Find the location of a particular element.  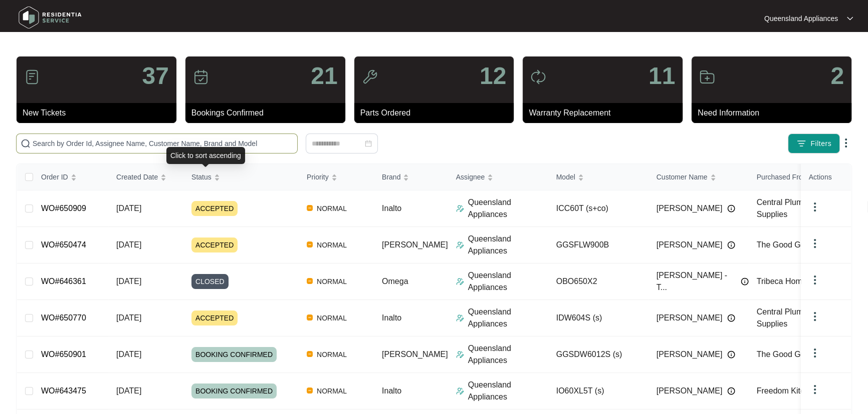

span: Filters is located at coordinates (821, 144).